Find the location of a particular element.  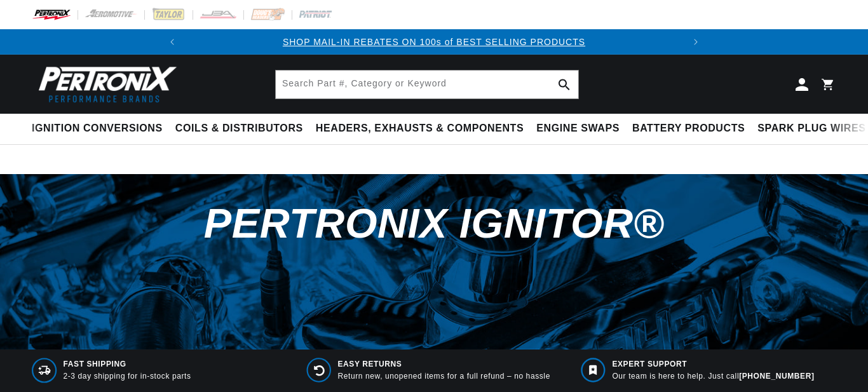

input: Search Part #, Category or Keyword is located at coordinates (427, 85).